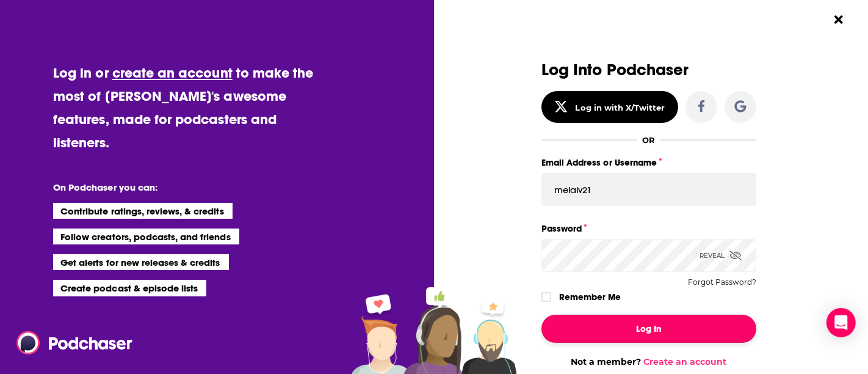  What do you see at coordinates (648, 329) in the screenshot?
I see `button: Log In` at bounding box center [648, 329].